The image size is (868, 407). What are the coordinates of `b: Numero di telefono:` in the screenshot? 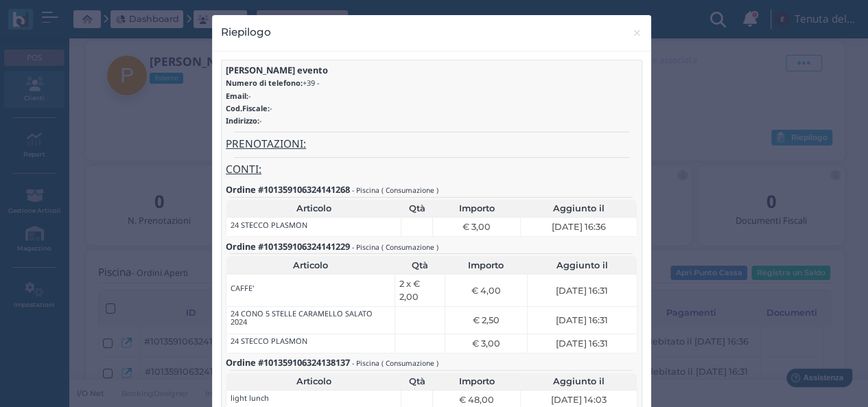 It's located at (264, 82).